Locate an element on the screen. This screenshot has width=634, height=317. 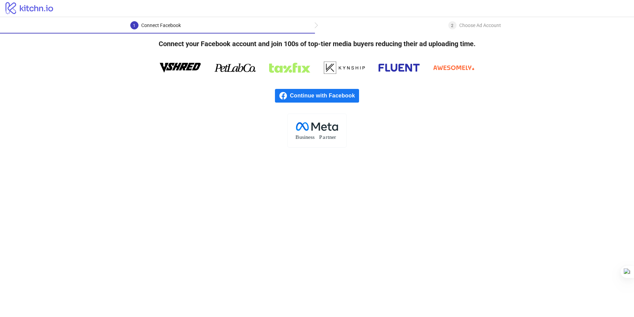
tspan: usiness is located at coordinates (307, 137).